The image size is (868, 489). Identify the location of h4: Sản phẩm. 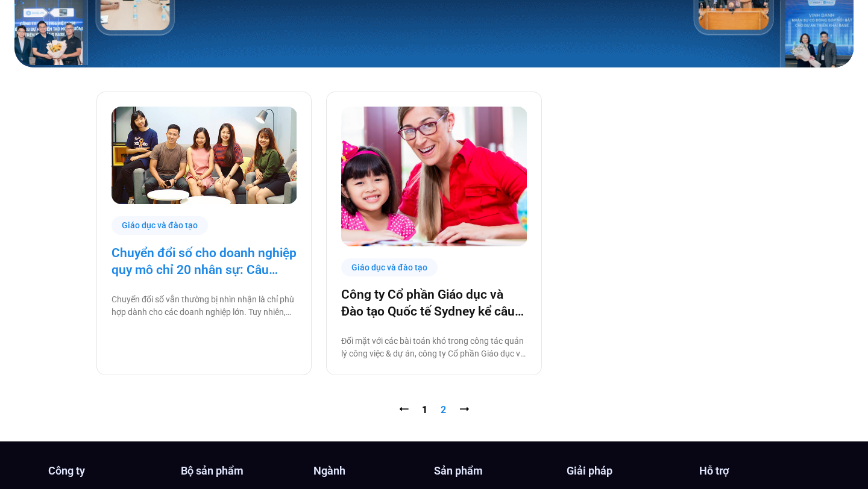
(494, 471).